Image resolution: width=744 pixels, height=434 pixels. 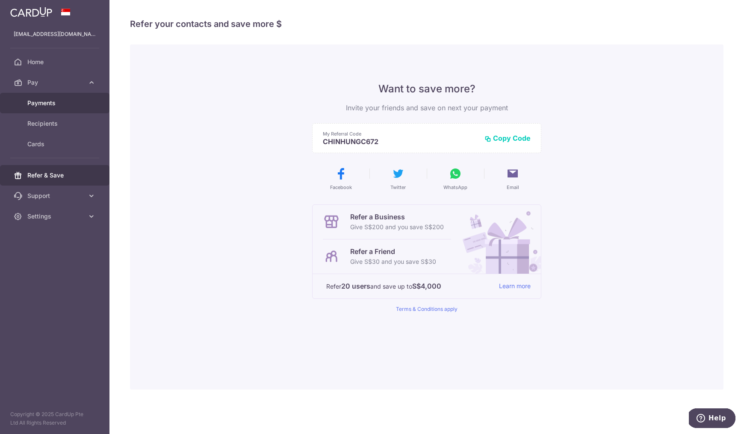 I want to click on button: Facebook, so click(x=341, y=179).